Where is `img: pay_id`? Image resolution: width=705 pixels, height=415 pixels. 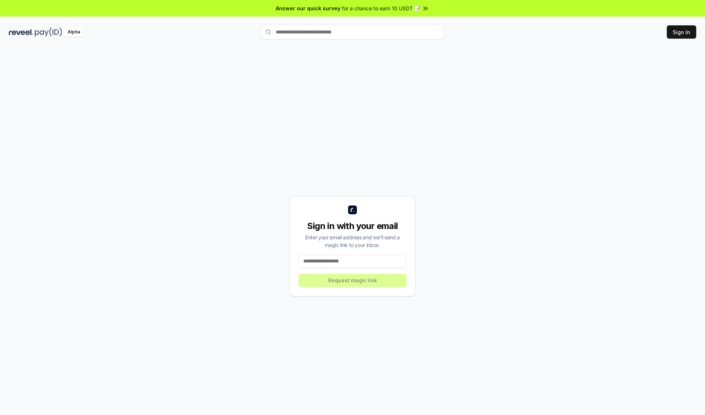
img: pay_id is located at coordinates (48, 32).